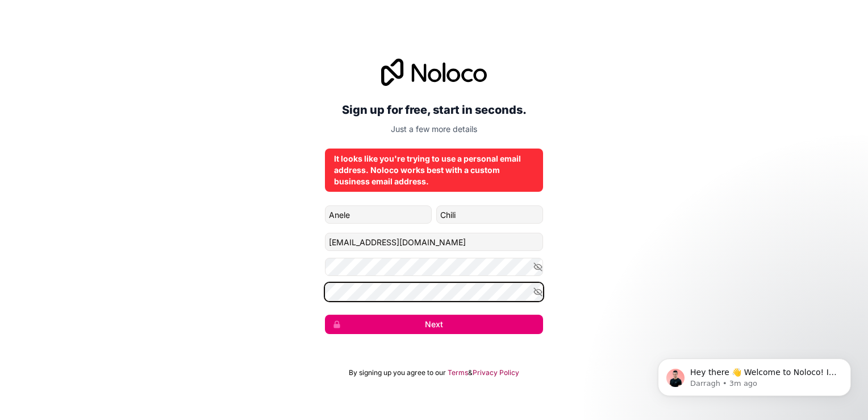 This screenshot has width=868, height=420. What do you see at coordinates (490, 215) in the screenshot?
I see `input: family-name` at bounding box center [490, 215].